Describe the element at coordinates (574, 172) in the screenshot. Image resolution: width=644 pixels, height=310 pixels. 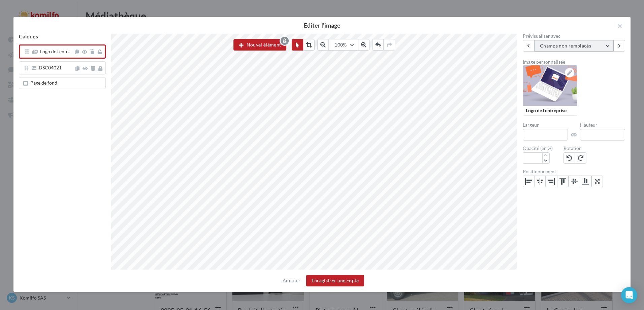
I see `label: Positionnement` at that location.